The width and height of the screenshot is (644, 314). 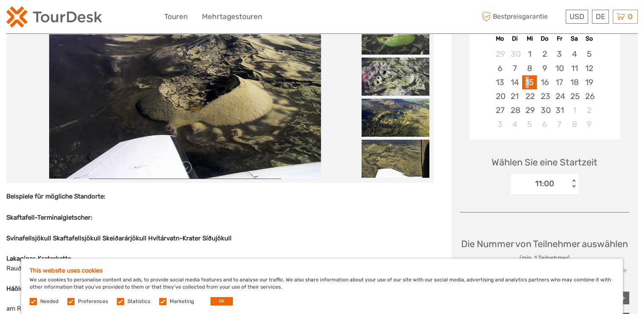 What do you see at coordinates (574, 124) in the screenshot?
I see `div: Choose Samstag, 8. November 2025` at bounding box center [574, 124].